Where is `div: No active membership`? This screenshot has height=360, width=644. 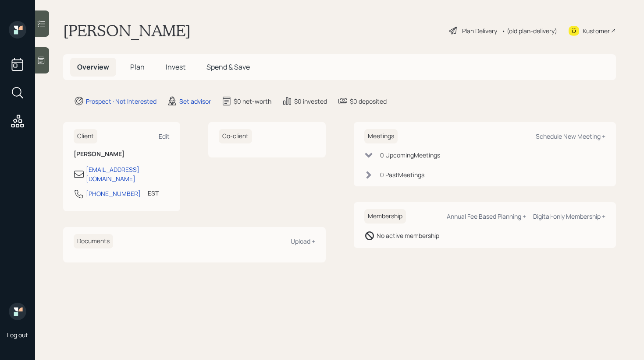 div: No active membership is located at coordinates (408, 235).